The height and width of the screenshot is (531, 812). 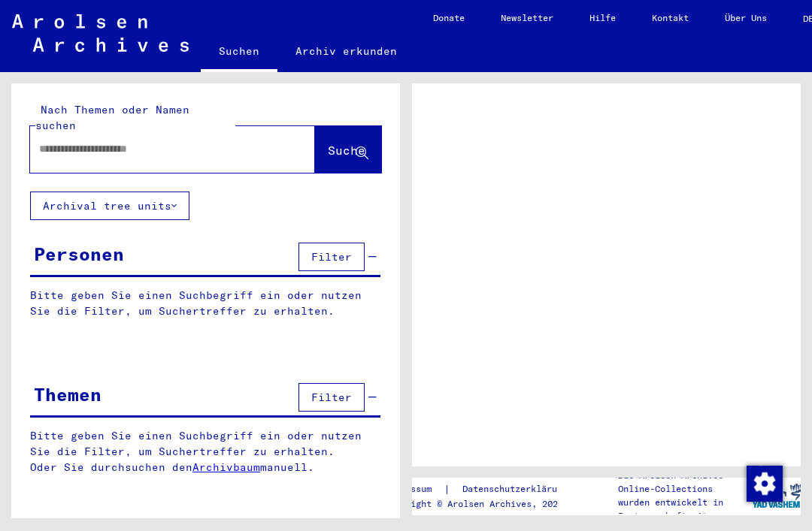 I want to click on a: Suchen, so click(x=239, y=52).